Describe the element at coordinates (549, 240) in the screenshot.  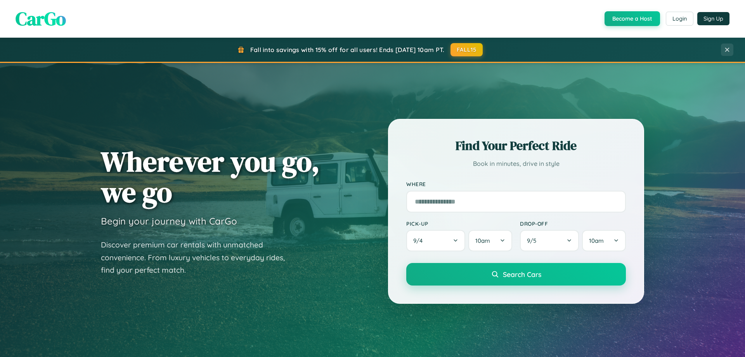
I see `button: 9/5` at that location.